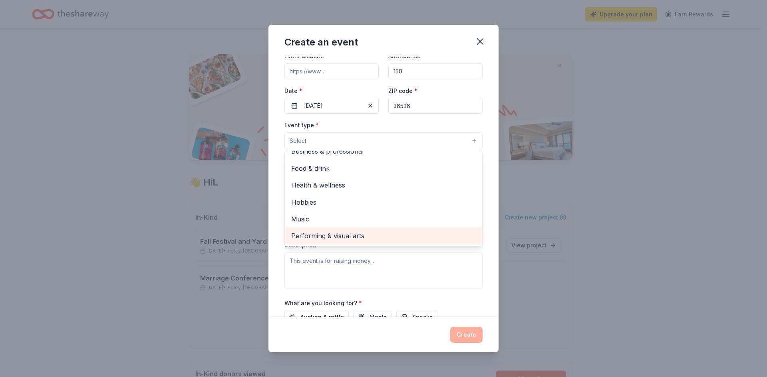 Image resolution: width=767 pixels, height=377 pixels. Describe the element at coordinates (383, 151) in the screenshot. I see `span: Business & professional` at that location.